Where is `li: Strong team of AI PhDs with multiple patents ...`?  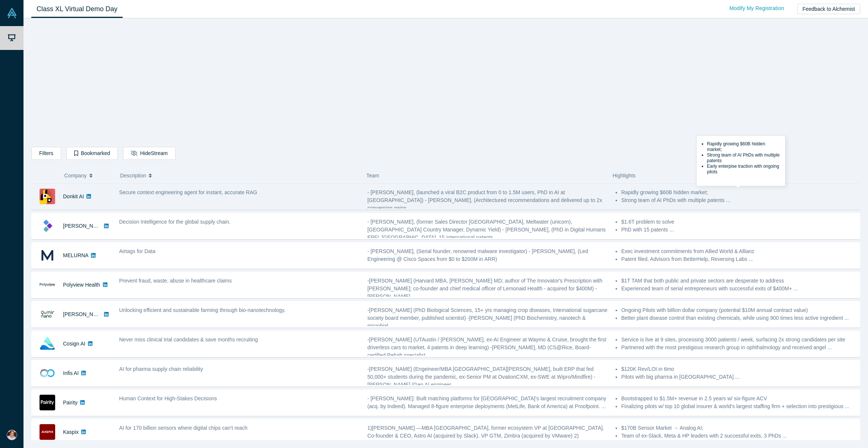
li: Strong team of AI PhDs with multiple patents ... is located at coordinates (738, 200).